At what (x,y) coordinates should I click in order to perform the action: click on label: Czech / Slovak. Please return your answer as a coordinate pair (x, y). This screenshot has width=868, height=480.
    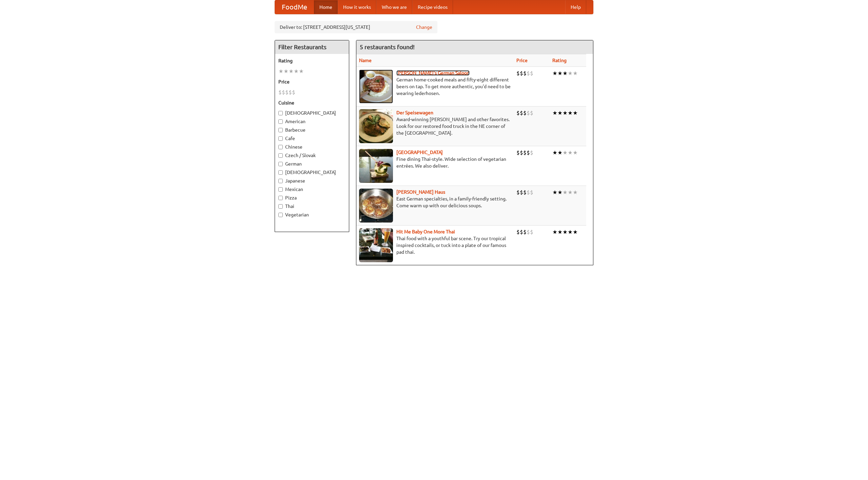
    Looking at the image, I should click on (312, 155).